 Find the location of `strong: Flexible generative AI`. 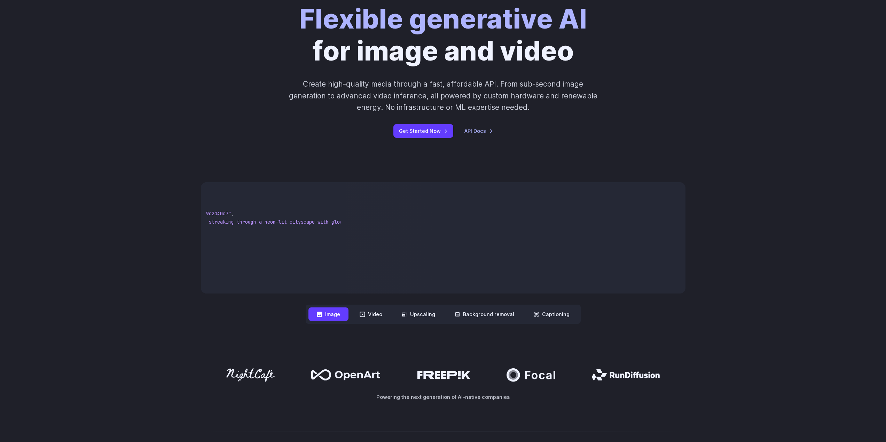

strong: Flexible generative AI is located at coordinates (443, 19).